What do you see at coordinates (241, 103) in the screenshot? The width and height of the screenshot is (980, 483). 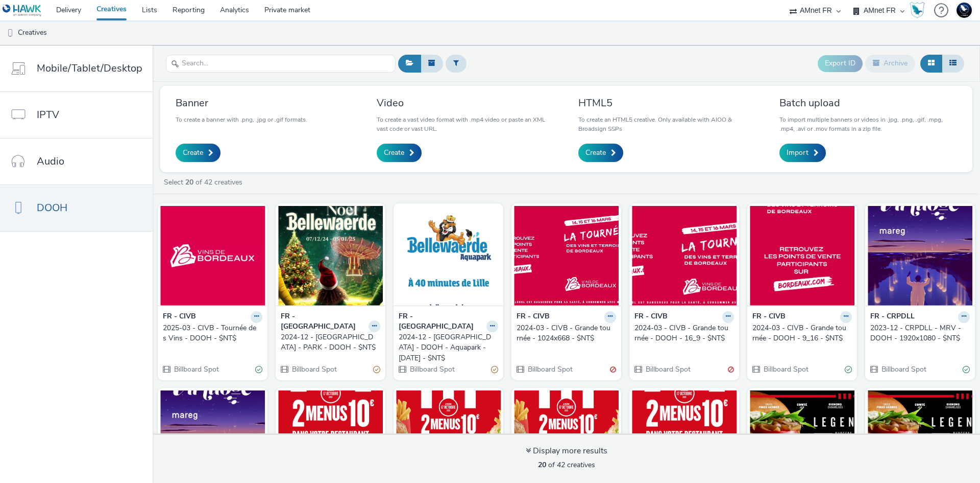 I see `h3: Banner` at bounding box center [241, 103].